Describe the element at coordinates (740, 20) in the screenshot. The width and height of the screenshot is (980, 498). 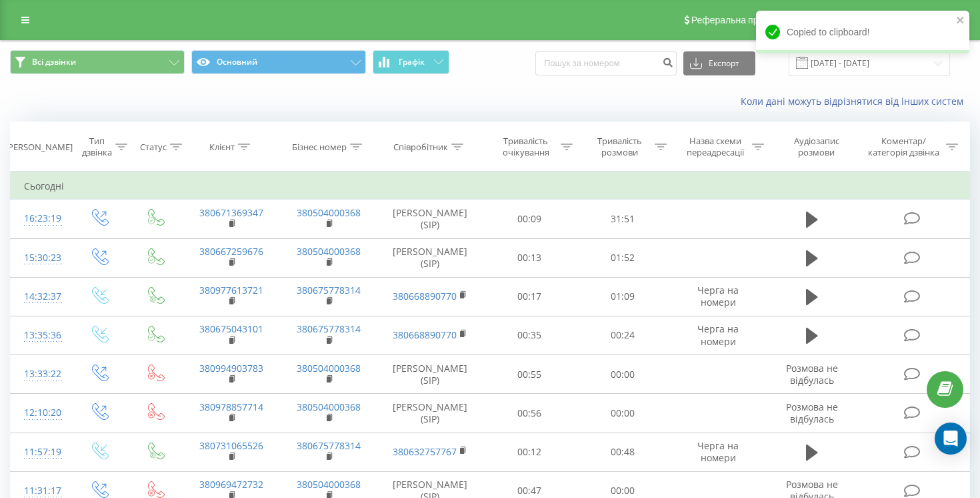
I see `span: Реферальна програма` at that location.